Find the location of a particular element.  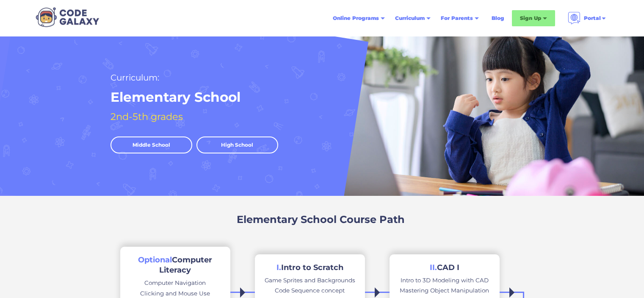

a: High School is located at coordinates (237, 145).